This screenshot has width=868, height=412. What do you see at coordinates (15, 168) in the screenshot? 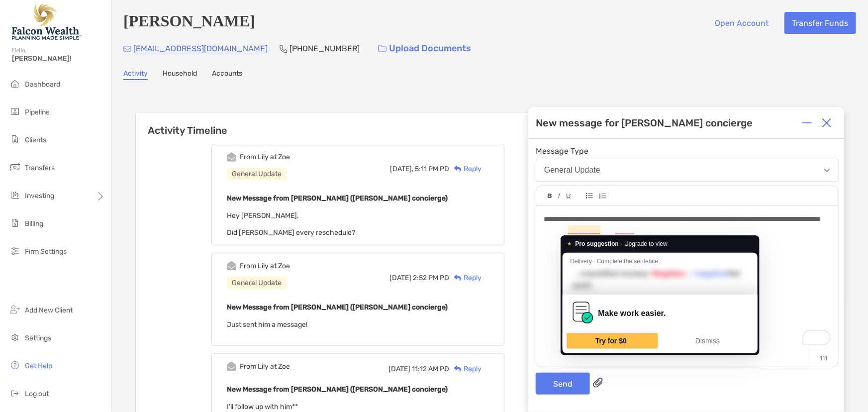
I see `img: transfers icon` at bounding box center [15, 168].